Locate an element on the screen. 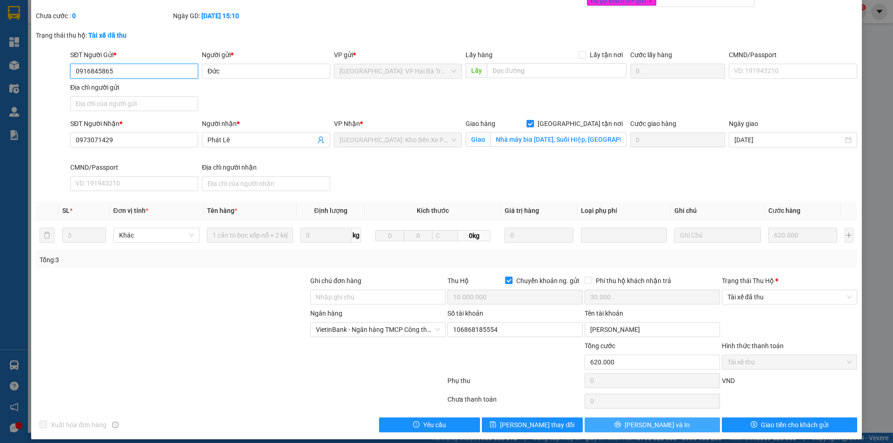 Image resolution: width=893 pixels, height=443 pixels. th: Loại phụ phí is located at coordinates (623, 211).